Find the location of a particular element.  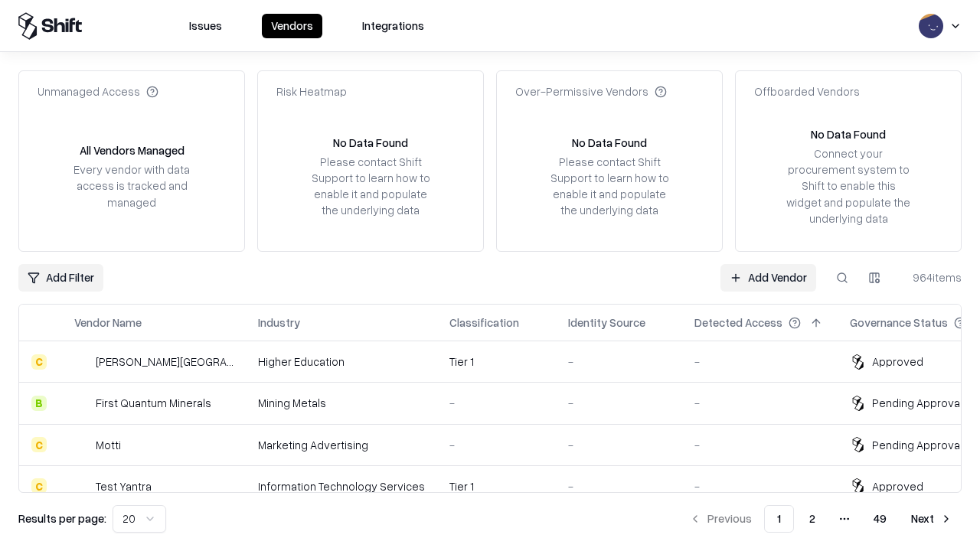

div: Higher Education is located at coordinates (342, 361).